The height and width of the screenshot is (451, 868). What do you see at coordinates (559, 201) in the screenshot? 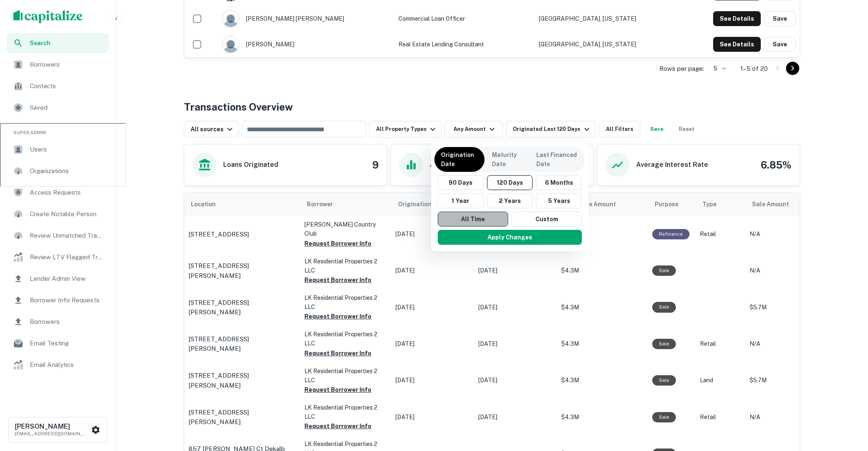
I see `button: 5 Years` at bounding box center [559, 201].